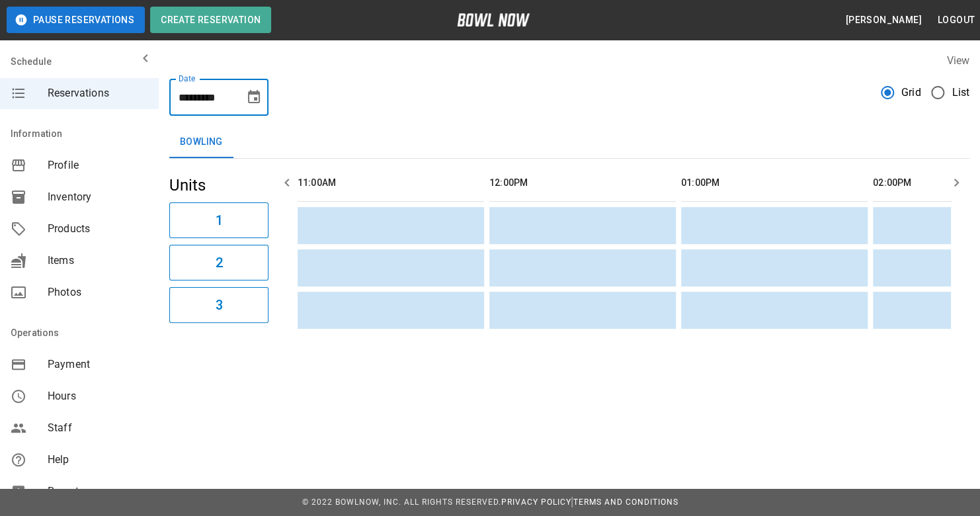  What do you see at coordinates (535, 502) in the screenshot?
I see `a: Privacy Policy` at bounding box center [535, 502].